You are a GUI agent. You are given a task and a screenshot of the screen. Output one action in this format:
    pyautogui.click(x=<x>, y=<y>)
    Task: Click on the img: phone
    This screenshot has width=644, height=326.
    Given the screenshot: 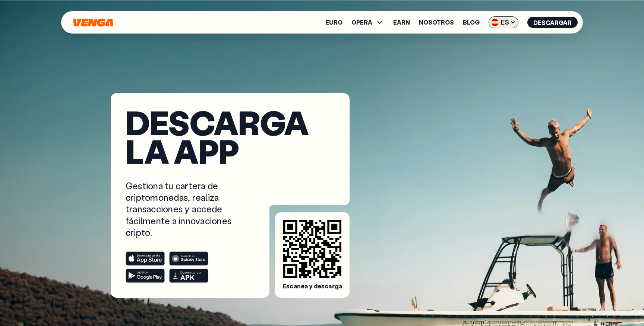 What is the action you would take?
    pyautogui.click(x=439, y=195)
    